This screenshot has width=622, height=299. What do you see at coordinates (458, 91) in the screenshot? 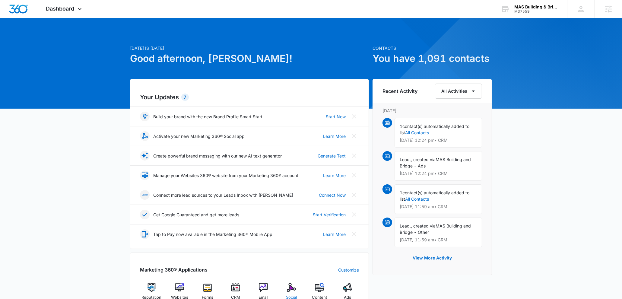
I see `button: All Activities` at bounding box center [458, 91].